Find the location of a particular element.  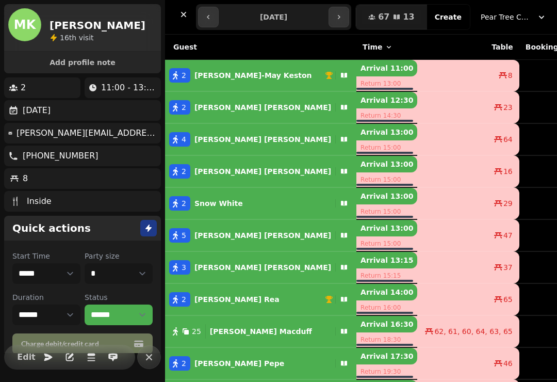

p: Snow White is located at coordinates (219, 203).